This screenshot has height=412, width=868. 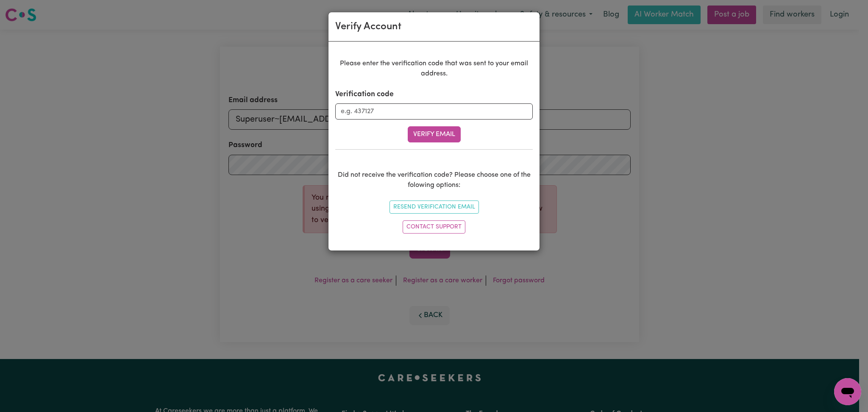 I want to click on button: Resend Verification Email, so click(x=434, y=207).